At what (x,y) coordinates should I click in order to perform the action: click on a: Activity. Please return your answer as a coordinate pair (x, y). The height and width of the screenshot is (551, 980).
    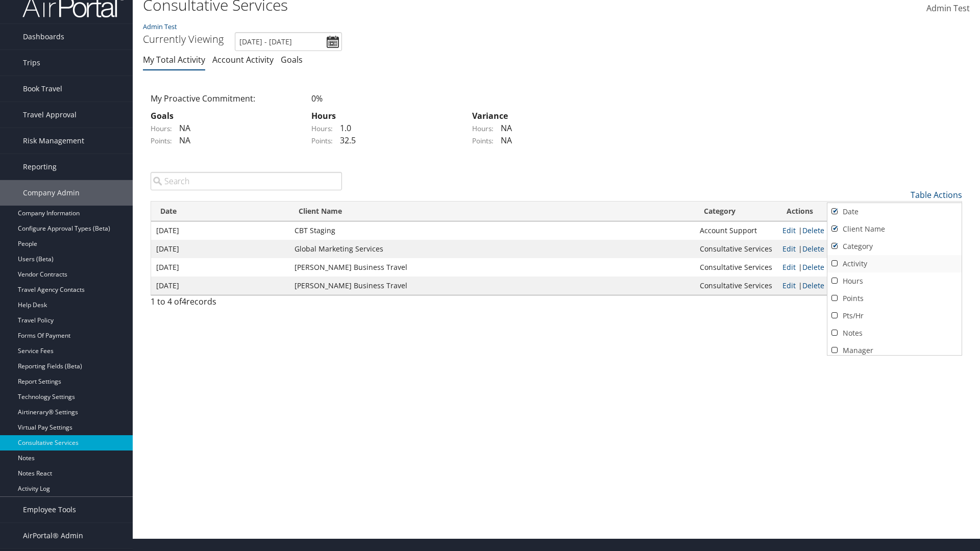
    Looking at the image, I should click on (894, 264).